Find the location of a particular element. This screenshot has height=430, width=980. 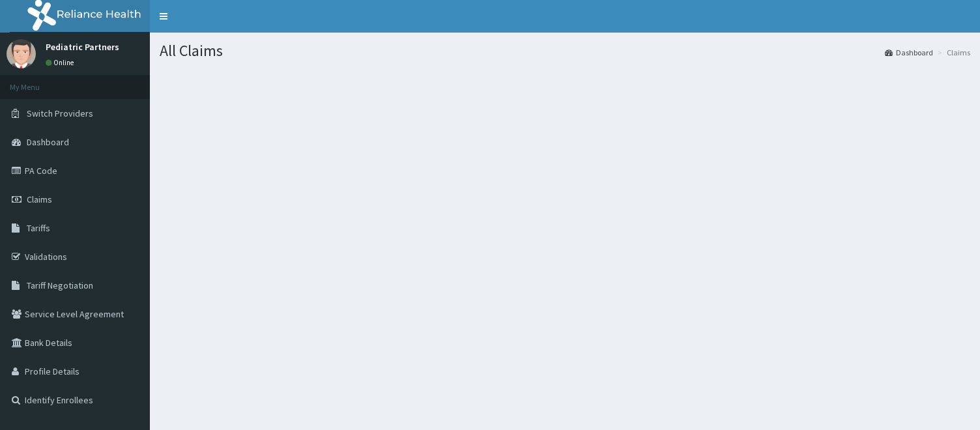

span: Tariffs is located at coordinates (39, 228).